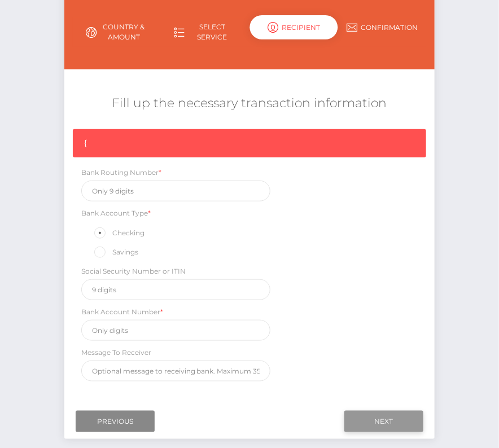  What do you see at coordinates (382, 27) in the screenshot?
I see `a: Confirmation` at bounding box center [382, 27].